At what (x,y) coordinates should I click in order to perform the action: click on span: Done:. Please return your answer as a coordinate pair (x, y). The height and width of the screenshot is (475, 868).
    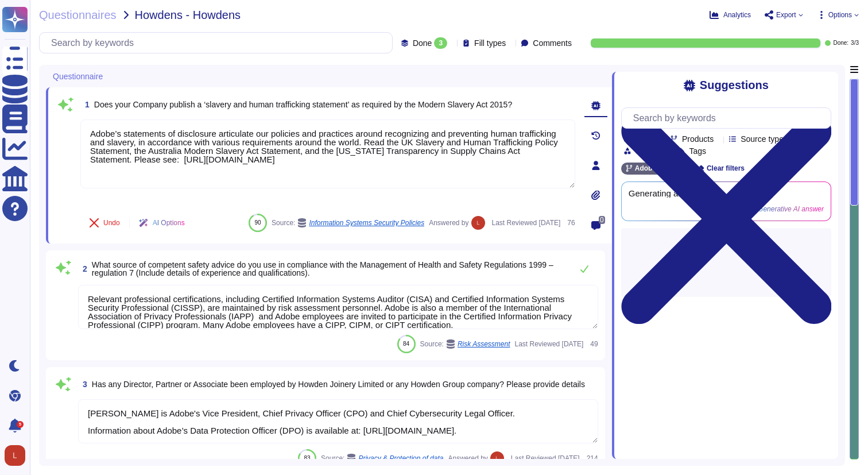
    Looking at the image, I should click on (840, 43).